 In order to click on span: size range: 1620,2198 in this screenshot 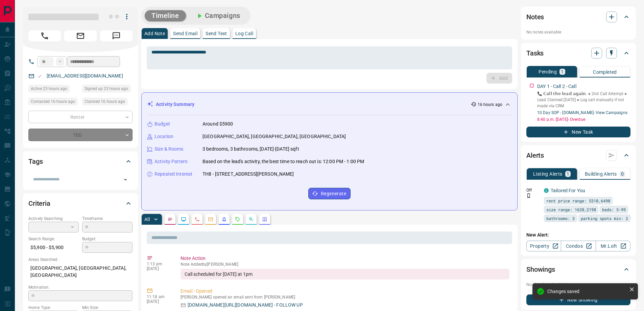, I will do `click(571, 210)`.